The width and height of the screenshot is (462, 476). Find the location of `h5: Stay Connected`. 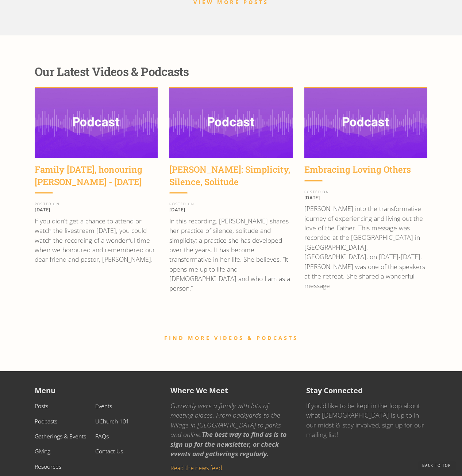

h5: Stay Connected is located at coordinates (366, 390).